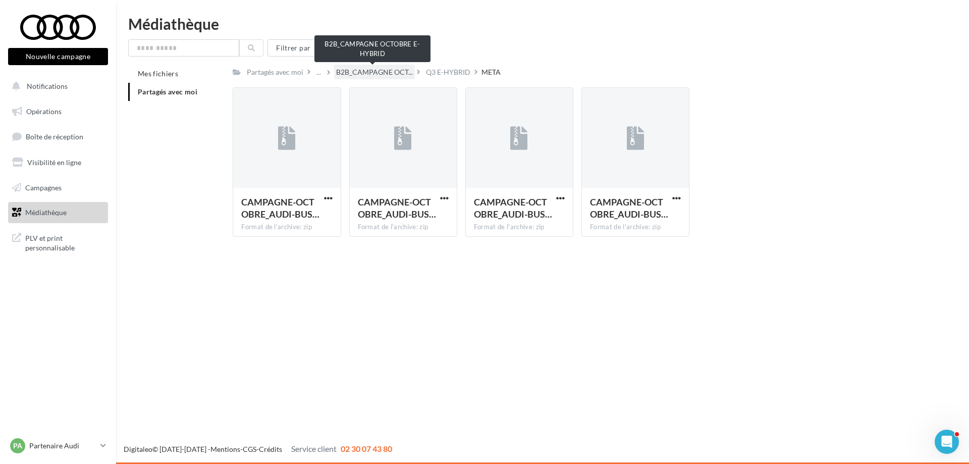 The height and width of the screenshot is (464, 969). What do you see at coordinates (44, 111) in the screenshot?
I see `span: Opérations` at bounding box center [44, 111].